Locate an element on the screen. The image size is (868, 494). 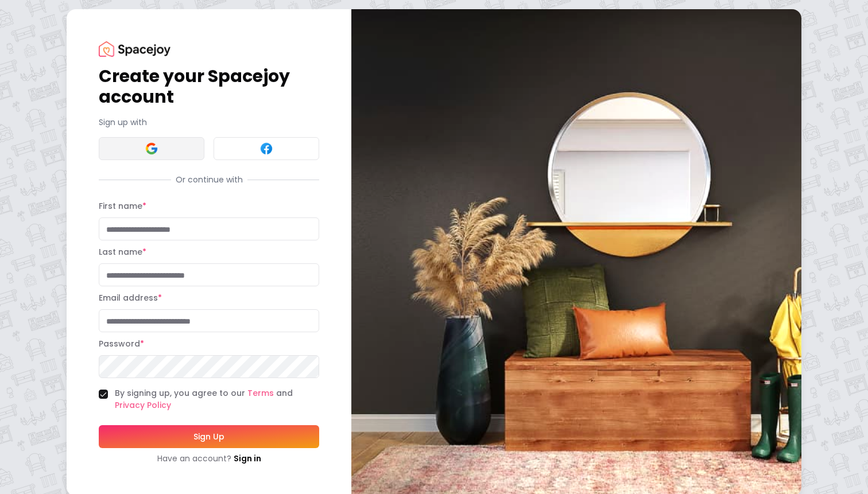
label: By signing up, you agree to our and is located at coordinates (217, 399).